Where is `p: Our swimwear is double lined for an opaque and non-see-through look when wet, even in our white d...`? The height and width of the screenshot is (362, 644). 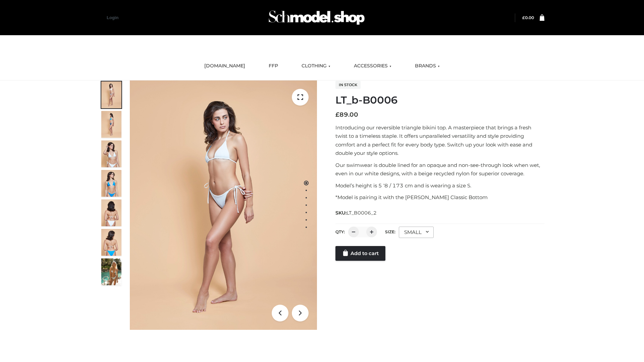 p: Our swimwear is double lined for an opaque and non-see-through look when wet, even in our white d... is located at coordinates (440, 169).